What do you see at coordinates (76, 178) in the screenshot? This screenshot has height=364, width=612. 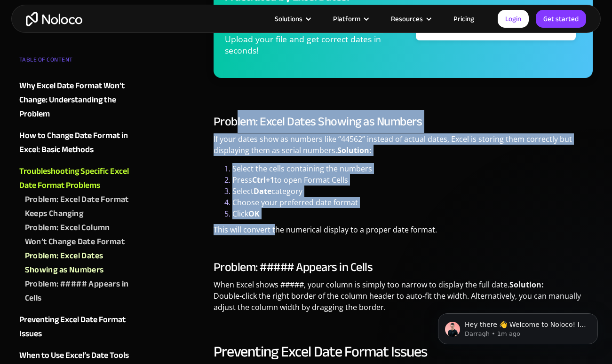 I see `a: Troubleshooting Specific Excel Date Format Problems` at bounding box center [76, 178].